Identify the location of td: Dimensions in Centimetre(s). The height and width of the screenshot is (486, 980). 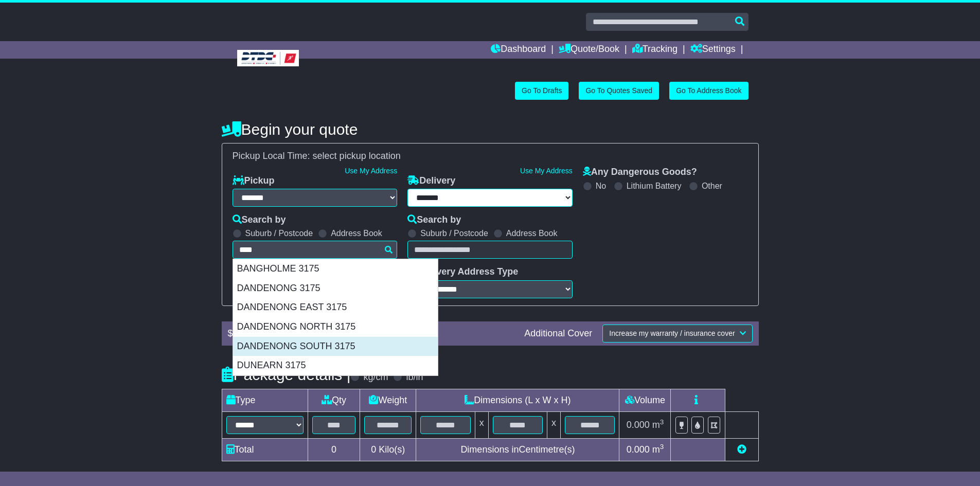
(517, 449).